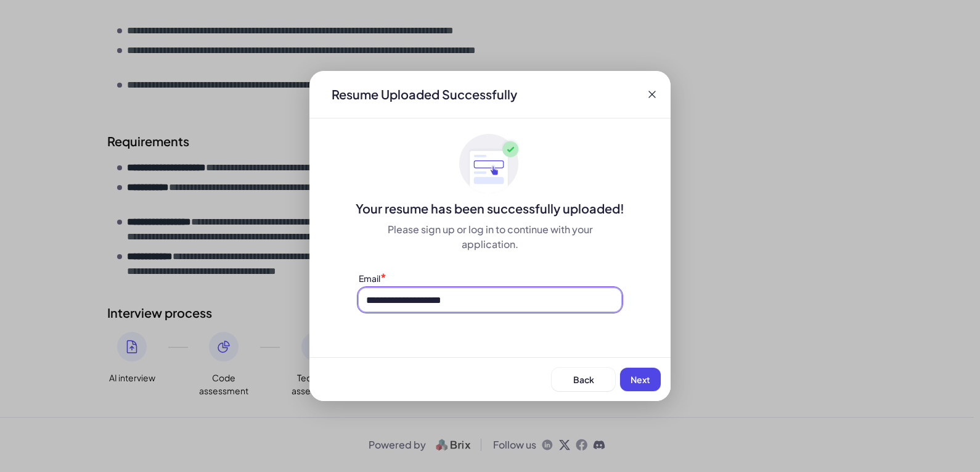 Image resolution: width=980 pixels, height=472 pixels. What do you see at coordinates (490, 164) in the screenshot?
I see `img: ApplyedMaskGroup3.svg` at bounding box center [490, 164].